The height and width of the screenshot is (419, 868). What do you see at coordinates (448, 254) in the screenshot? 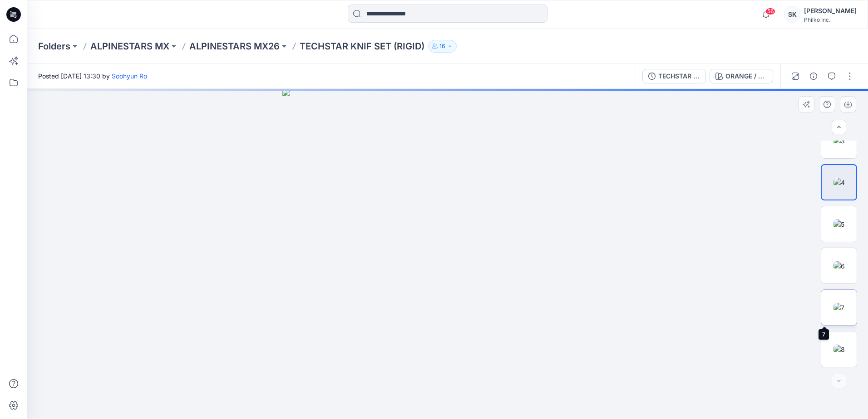
I see `img: eyJhbGciOiJIUzI1NiIsImtpZCI6IjAiLCJzbHQiOiJzZXMiLCJ0eXAiOiJKV1QifQ.eyJkYXRhIjp7InR5cGUiOiJzdG9yYW...` at bounding box center [448, 254].